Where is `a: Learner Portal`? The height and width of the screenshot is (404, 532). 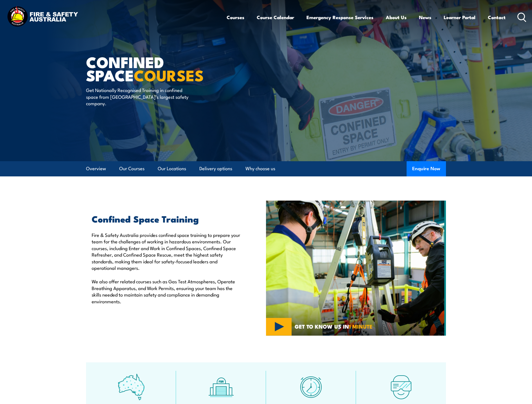 a: Learner Portal is located at coordinates (459, 17).